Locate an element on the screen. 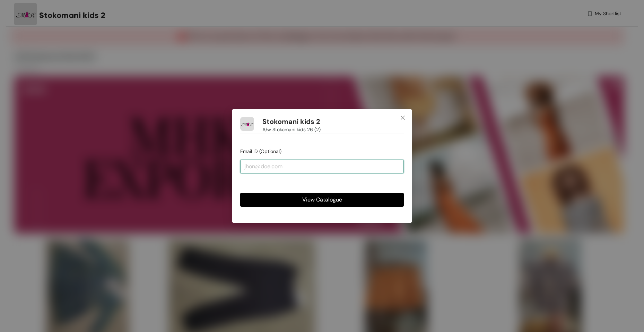  h1: Stokomani kids 2 is located at coordinates (291, 121).